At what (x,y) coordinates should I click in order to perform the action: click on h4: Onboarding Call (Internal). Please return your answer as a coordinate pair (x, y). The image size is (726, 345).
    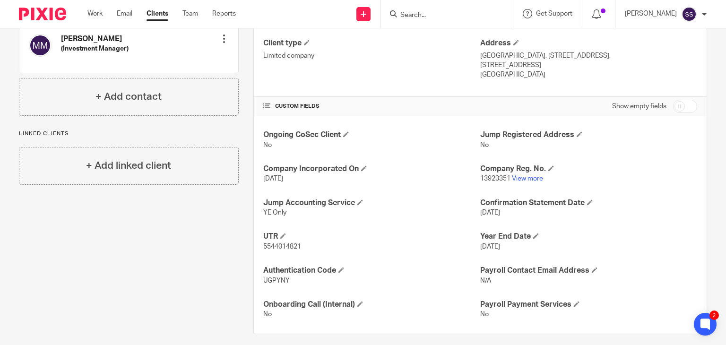
    Looking at the image, I should click on (372, 304).